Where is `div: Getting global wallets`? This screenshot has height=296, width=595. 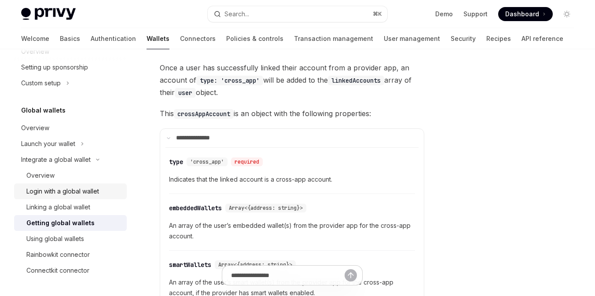
div: Getting global wallets is located at coordinates (60, 223).